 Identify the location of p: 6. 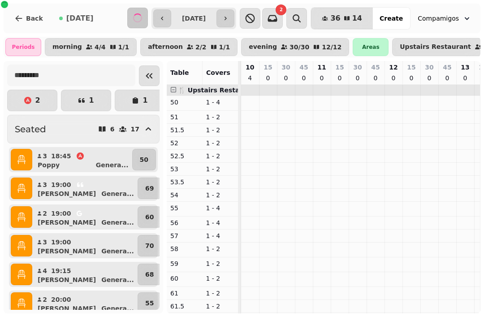
(112, 129).